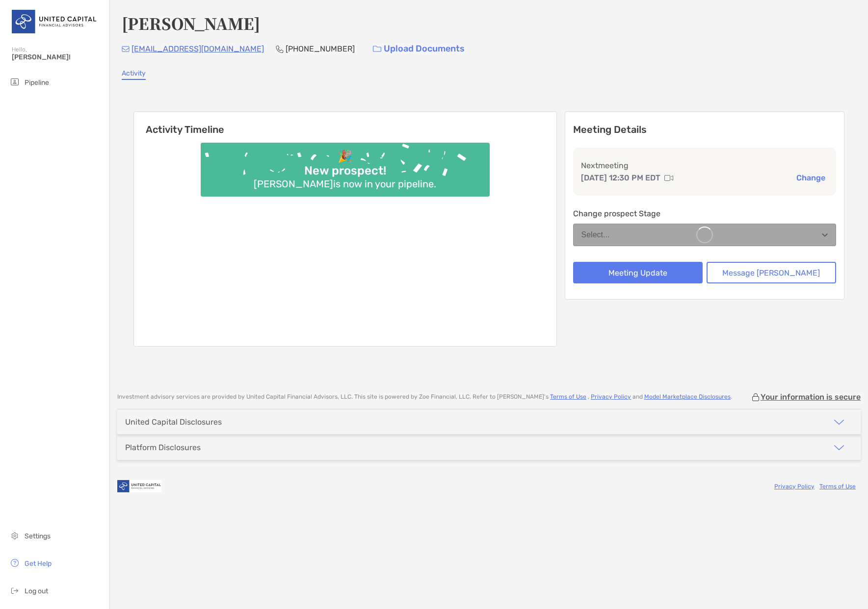 The height and width of the screenshot is (609, 868). Describe the element at coordinates (425, 397) in the screenshot. I see `p: Investment advisory services are provided by United Capital Financial Advisors, LLC . This site i...` at that location.